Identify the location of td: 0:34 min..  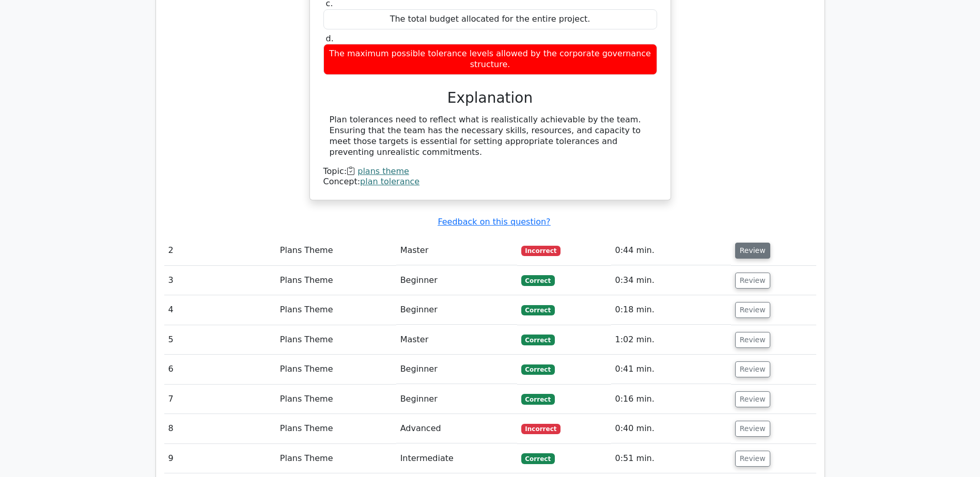
(671, 280).